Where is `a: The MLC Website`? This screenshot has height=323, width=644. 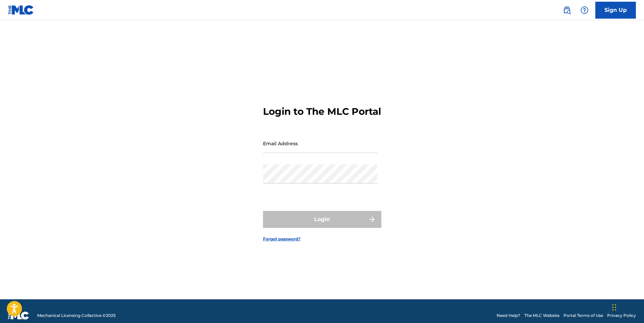
a: The MLC Website is located at coordinates (542, 315).